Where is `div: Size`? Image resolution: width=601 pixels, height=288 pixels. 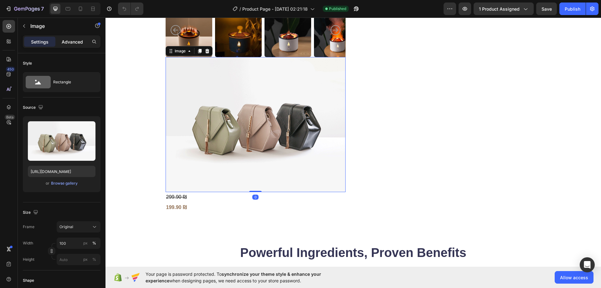
div: Size is located at coordinates (31, 212).